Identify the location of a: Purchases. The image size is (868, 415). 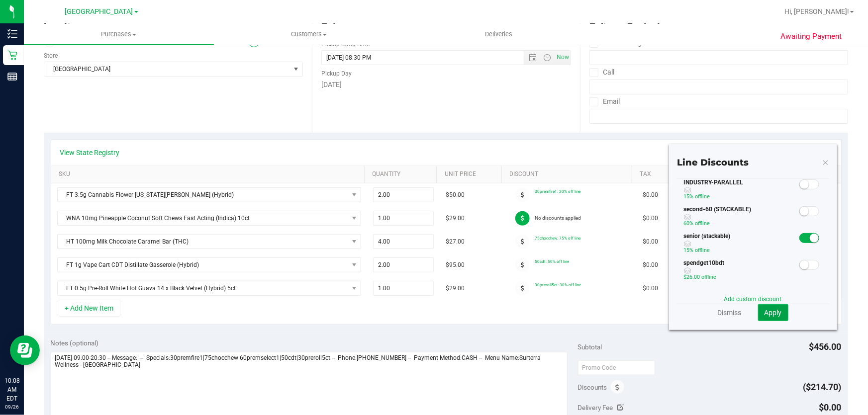
(119, 34).